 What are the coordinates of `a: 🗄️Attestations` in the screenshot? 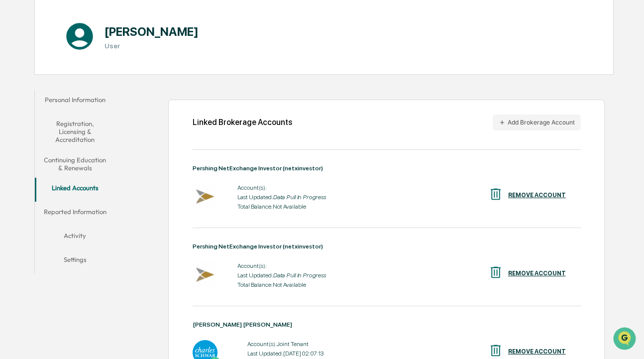 It's located at (97, 130).